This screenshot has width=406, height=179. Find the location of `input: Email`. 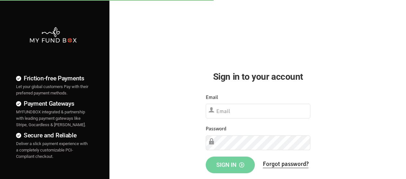

input: Email is located at coordinates (258, 111).